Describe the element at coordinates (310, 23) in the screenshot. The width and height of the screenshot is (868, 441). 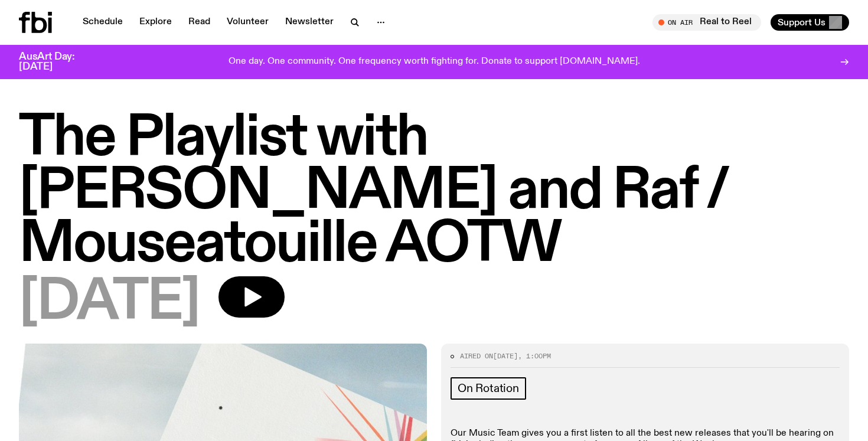
I see `a: Newsletter` at that location.